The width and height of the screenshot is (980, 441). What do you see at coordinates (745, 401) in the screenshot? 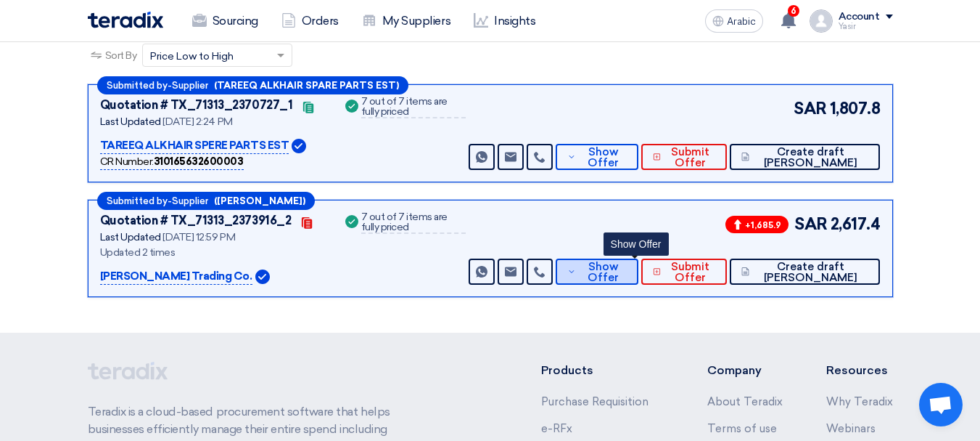
I see `a: About Teradix` at bounding box center [745, 401].